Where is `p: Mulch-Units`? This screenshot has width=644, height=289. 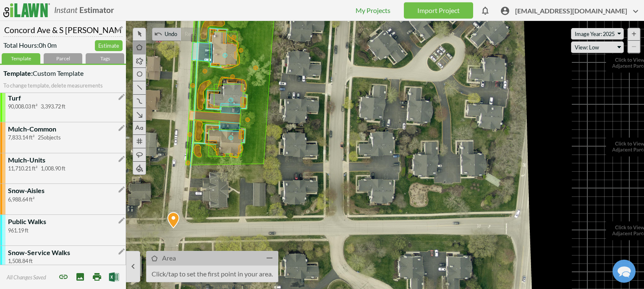
p: Mulch-Units is located at coordinates (27, 160).